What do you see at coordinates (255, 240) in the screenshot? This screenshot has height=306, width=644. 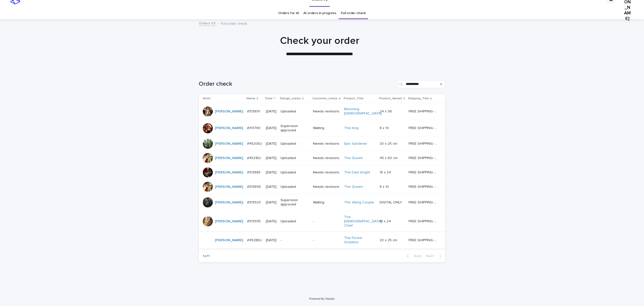 I see `p: #4528EU` at bounding box center [255, 240].